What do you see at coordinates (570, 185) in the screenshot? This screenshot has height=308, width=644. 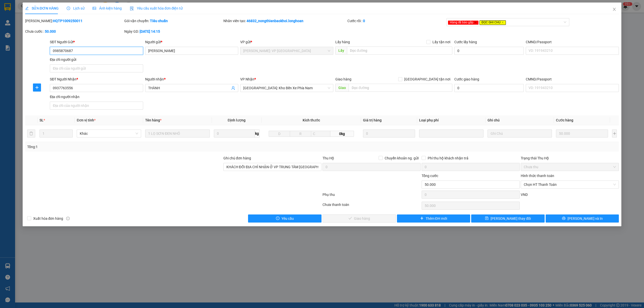 I see `span: Chọn HT Thanh Toán` at bounding box center [570, 185].